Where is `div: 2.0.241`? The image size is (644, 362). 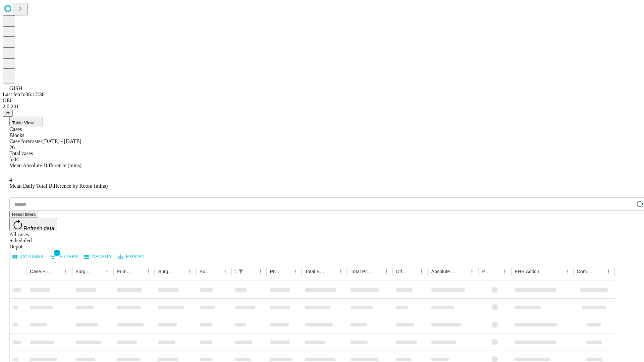
div: 2.0.241 is located at coordinates (322, 107).